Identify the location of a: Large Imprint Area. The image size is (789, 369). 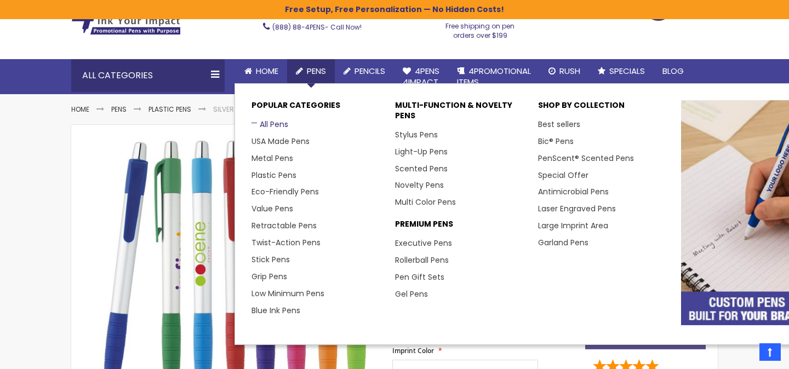
(573, 226).